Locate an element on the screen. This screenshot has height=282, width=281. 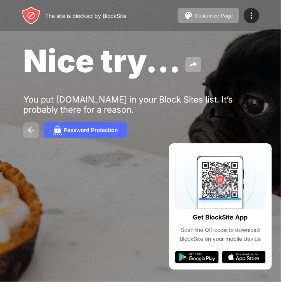
span: Nice try... is located at coordinates (102, 61).